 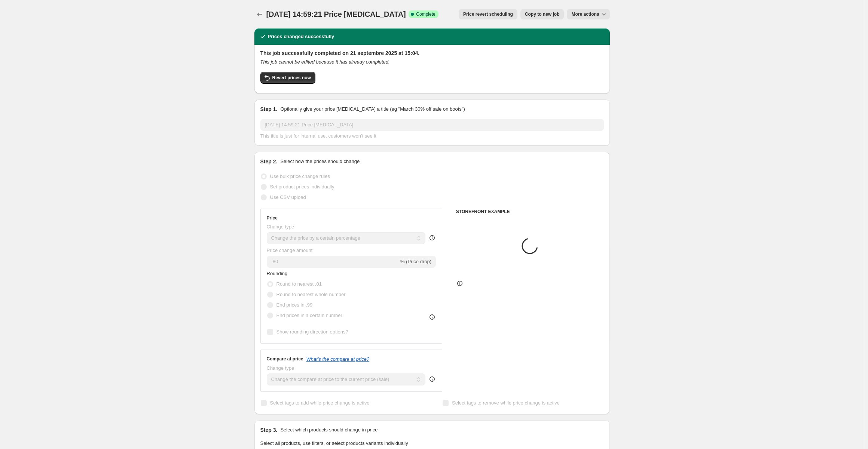 I want to click on button: Price revert scheduling, so click(x=488, y=14).